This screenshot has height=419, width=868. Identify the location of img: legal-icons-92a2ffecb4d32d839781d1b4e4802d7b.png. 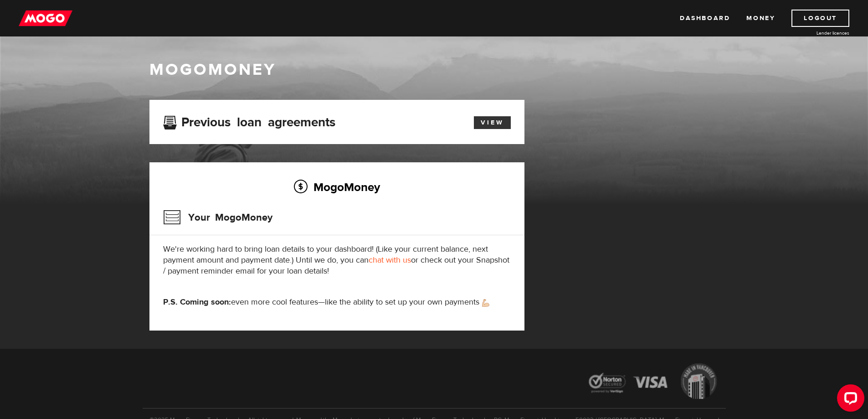
(653, 382).